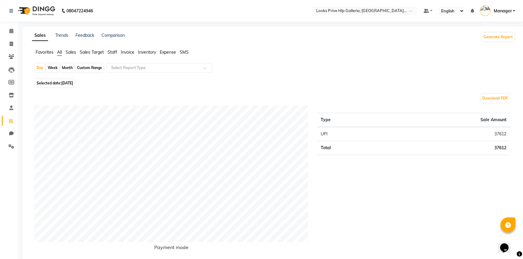 The height and width of the screenshot is (259, 523). What do you see at coordinates (168, 52) in the screenshot?
I see `span: Expense` at bounding box center [168, 52].